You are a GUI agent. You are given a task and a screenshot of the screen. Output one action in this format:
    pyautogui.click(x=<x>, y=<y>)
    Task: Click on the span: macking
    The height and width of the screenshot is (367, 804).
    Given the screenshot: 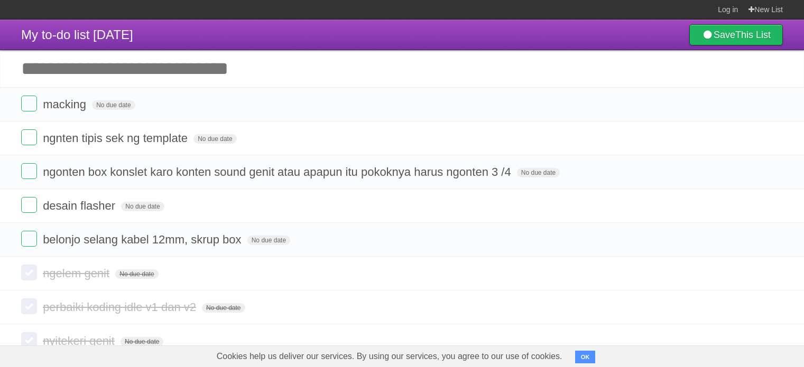 What is the action you would take?
    pyautogui.click(x=66, y=104)
    